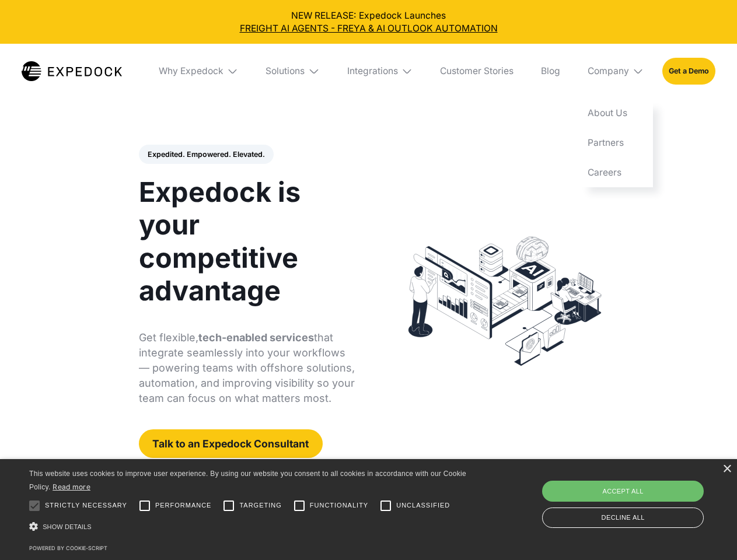 The width and height of the screenshot is (737, 560). What do you see at coordinates (247, 480) in the screenshot?
I see `span: This website uses cookies to improve user experience. By using our website you consent to all coo...` at bounding box center [247, 480].